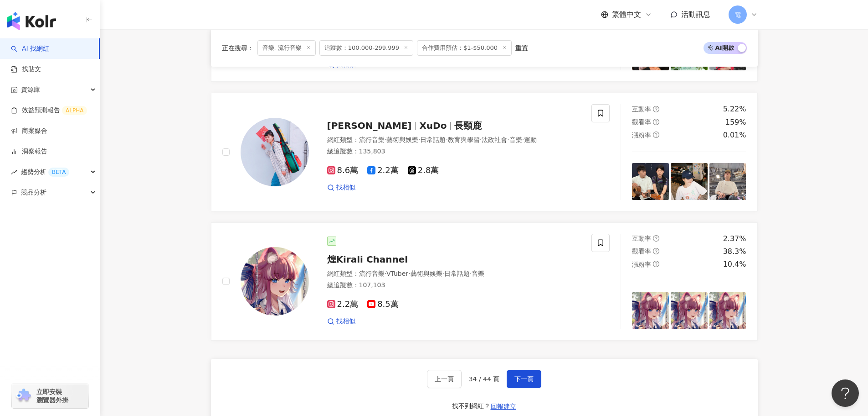  What do you see at coordinates (531, 140) in the screenshot?
I see `span: 運動` at bounding box center [531, 140].